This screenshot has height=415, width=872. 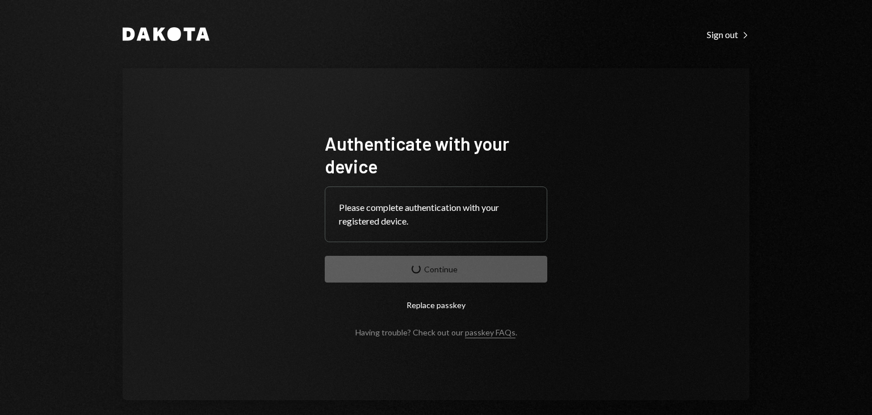 I want to click on a: passkey FAQs, so click(x=490, y=332).